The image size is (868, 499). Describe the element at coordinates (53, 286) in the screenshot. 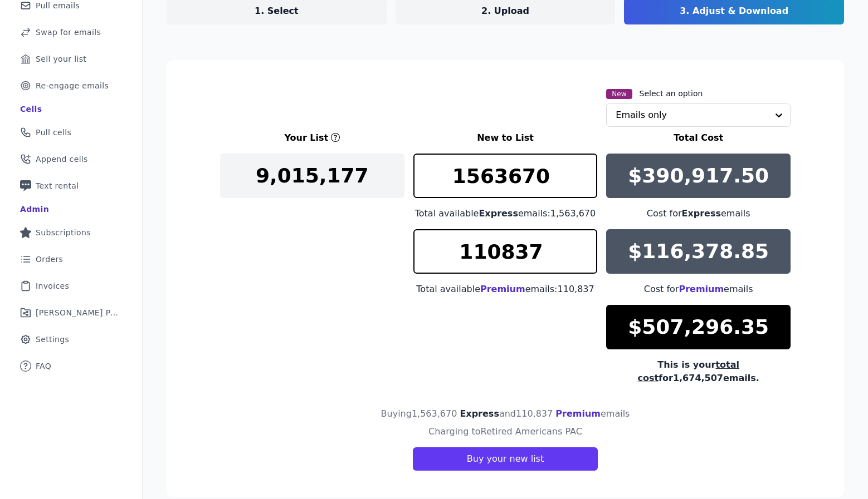

I see `span: Invoices` at that location.